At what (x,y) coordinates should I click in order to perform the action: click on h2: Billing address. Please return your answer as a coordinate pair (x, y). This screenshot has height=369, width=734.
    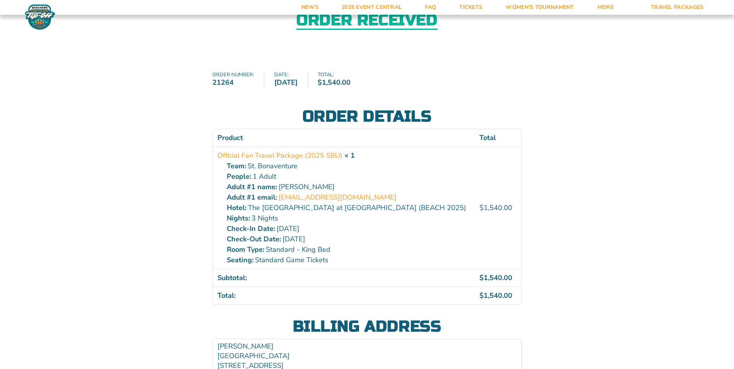
    Looking at the image, I should click on (367, 327).